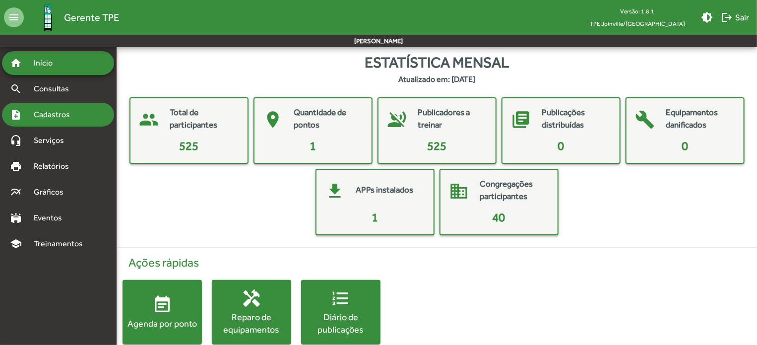 The height and width of the screenshot is (345, 757). Describe the element at coordinates (437, 262) in the screenshot. I see `h4: Ações rápidas` at that location.